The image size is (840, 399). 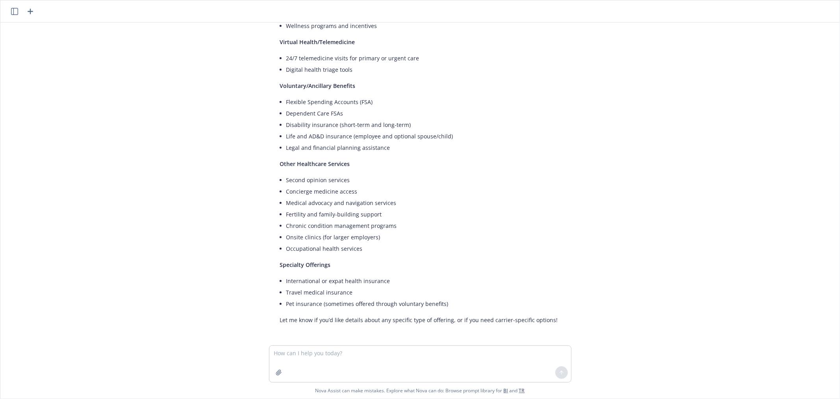 What do you see at coordinates (427, 191) in the screenshot?
I see `li: Concierge medicine access` at bounding box center [427, 191].